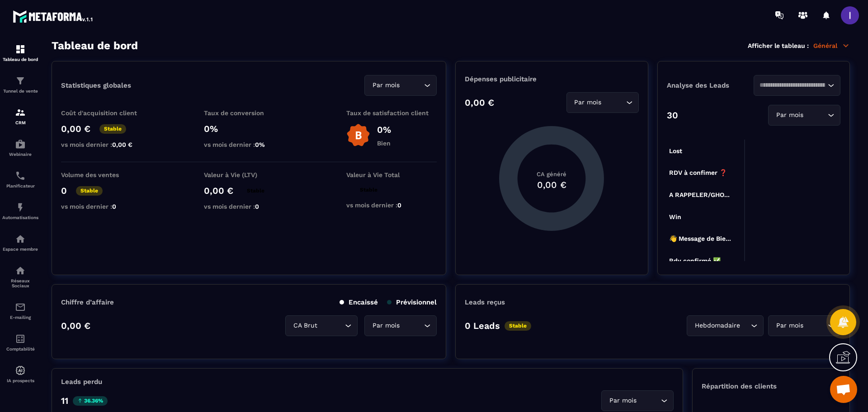  What do you see at coordinates (482, 326) in the screenshot?
I see `p: 0 Leads` at bounding box center [482, 326].